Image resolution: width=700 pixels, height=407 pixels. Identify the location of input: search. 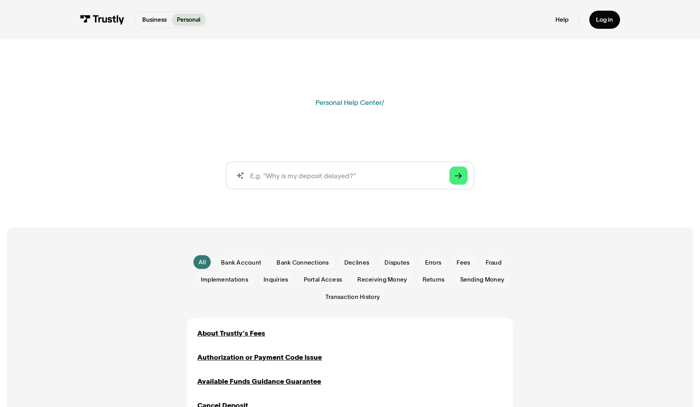
(350, 175).